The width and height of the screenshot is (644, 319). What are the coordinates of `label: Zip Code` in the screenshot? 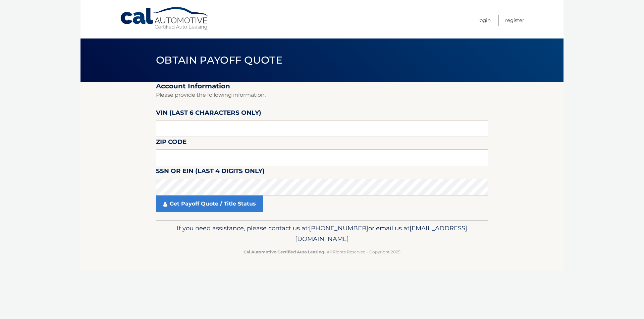 It's located at (171, 143).